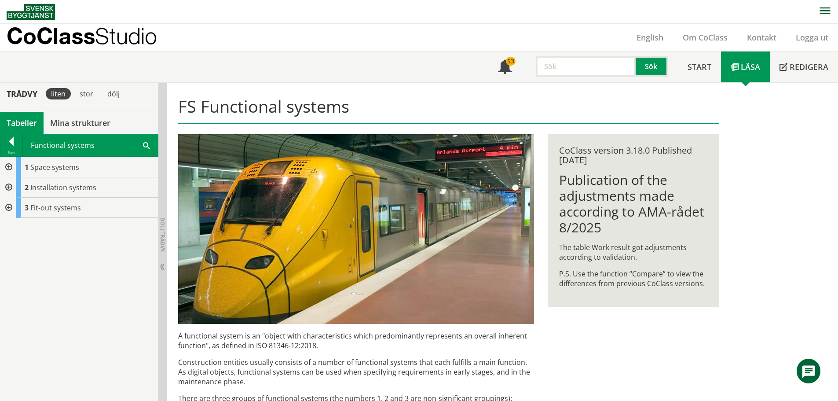 The image size is (838, 401). Describe the element at coordinates (700, 67) in the screenshot. I see `span: Start` at that location.